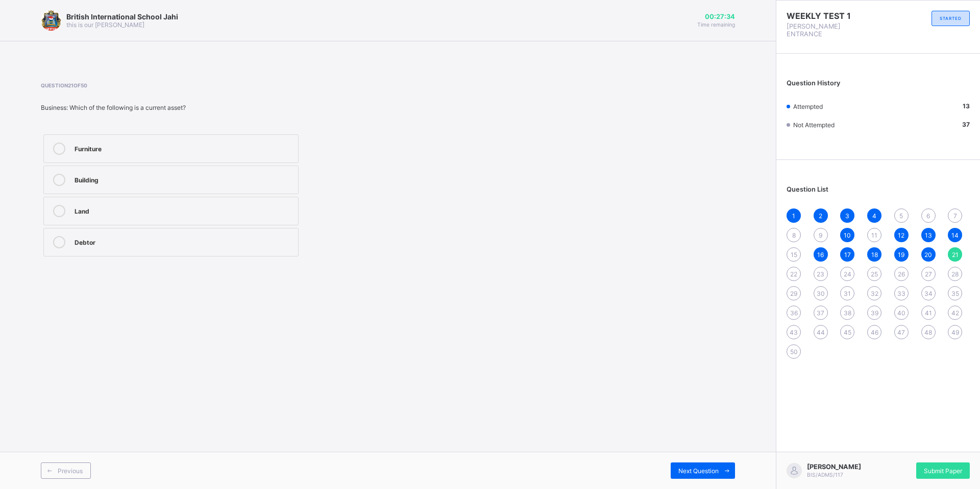 This screenshot has width=980, height=489. Describe the element at coordinates (814, 125) in the screenshot. I see `span: Not Attempted` at that location.